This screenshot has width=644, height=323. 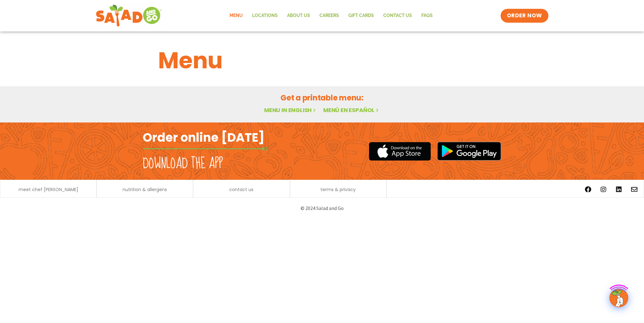 What do you see at coordinates (469, 151) in the screenshot?
I see `img: google_play` at bounding box center [469, 151].